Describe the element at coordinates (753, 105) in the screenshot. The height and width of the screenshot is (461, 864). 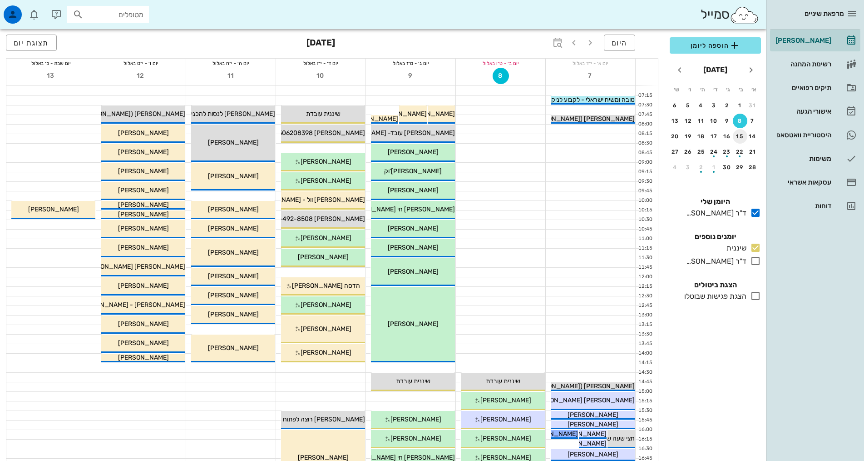
I see `button: 31` at that location.